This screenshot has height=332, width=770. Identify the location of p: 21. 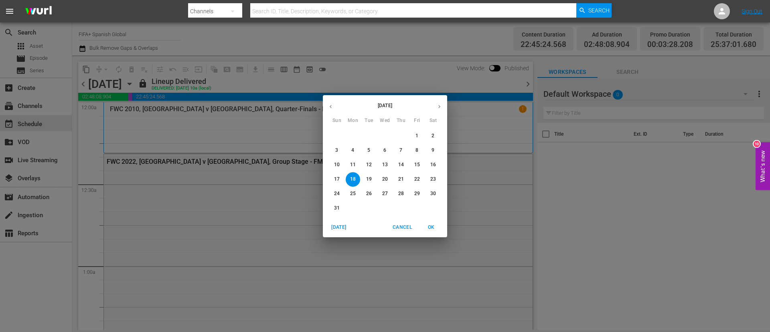
(401, 179).